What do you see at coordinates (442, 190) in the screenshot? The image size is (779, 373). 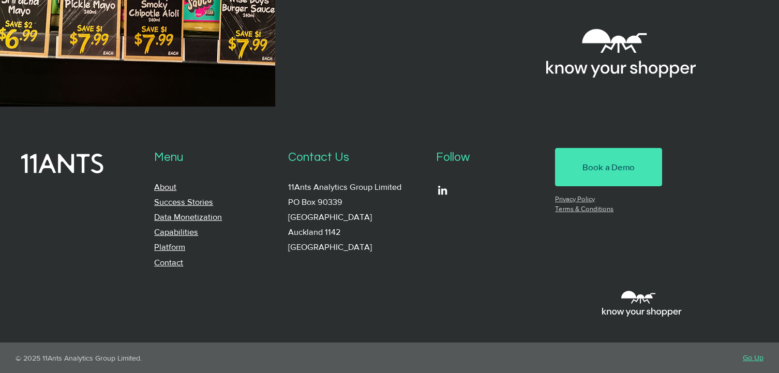 I see `ul: Social Bar` at bounding box center [442, 190].